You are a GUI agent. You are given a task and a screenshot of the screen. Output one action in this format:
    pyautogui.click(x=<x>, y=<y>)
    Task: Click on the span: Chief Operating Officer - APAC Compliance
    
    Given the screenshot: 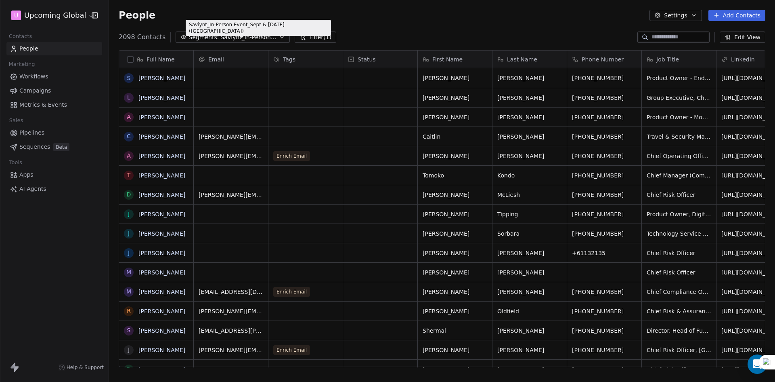 What is the action you would take?
    pyautogui.click(x=679, y=156)
    